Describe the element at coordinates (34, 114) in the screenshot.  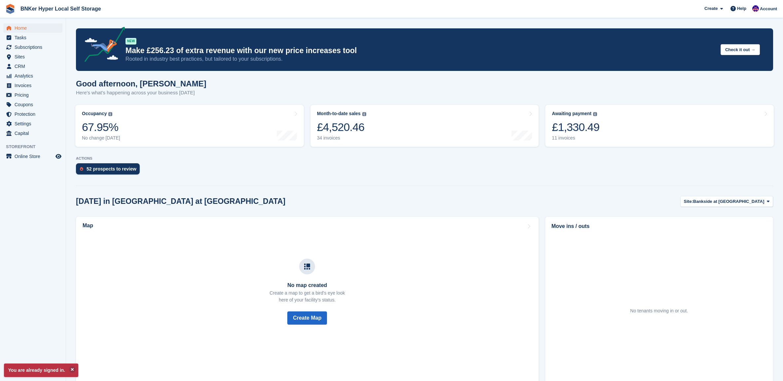
I see `span: Protection` at that location.